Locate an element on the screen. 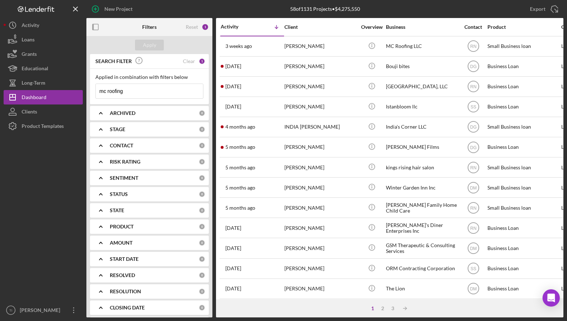 This screenshot has height=321, width=567. b: CLOSING DATE is located at coordinates (127, 308).